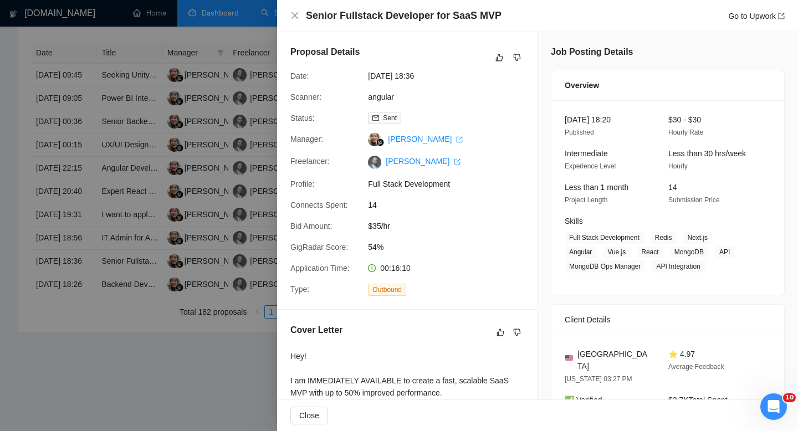 The width and height of the screenshot is (798, 431). Describe the element at coordinates (694, 200) in the screenshot. I see `span: Submission Price` at that location.